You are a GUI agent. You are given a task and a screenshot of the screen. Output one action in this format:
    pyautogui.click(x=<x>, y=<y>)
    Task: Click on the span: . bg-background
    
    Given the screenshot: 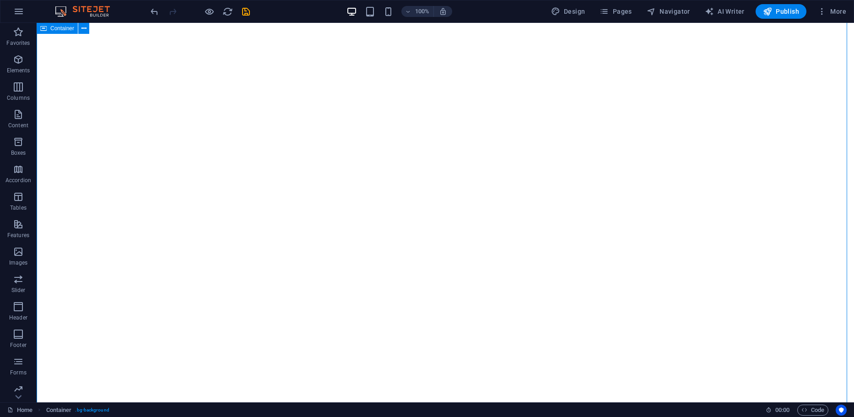 What is the action you would take?
    pyautogui.click(x=92, y=410)
    